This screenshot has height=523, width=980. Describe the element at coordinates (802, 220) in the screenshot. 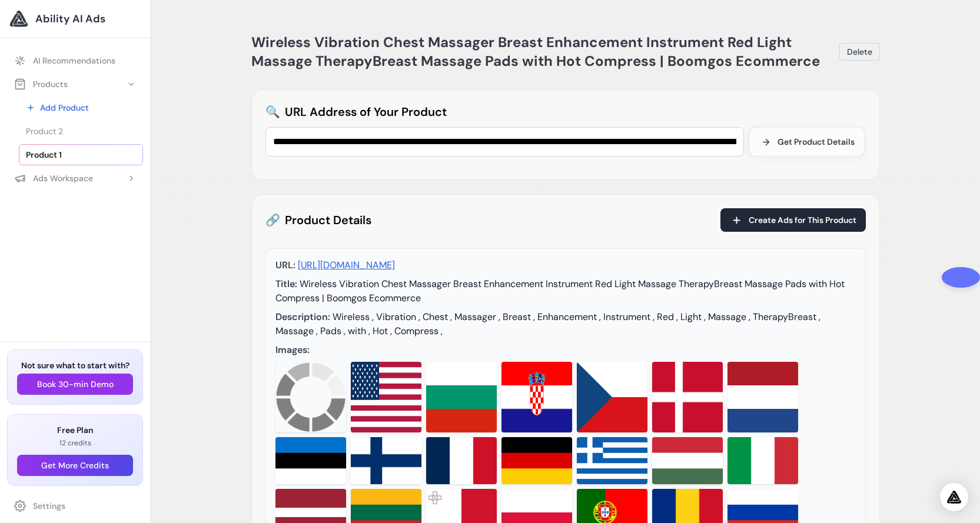

I see `span: Create Ads for This Product` at that location.